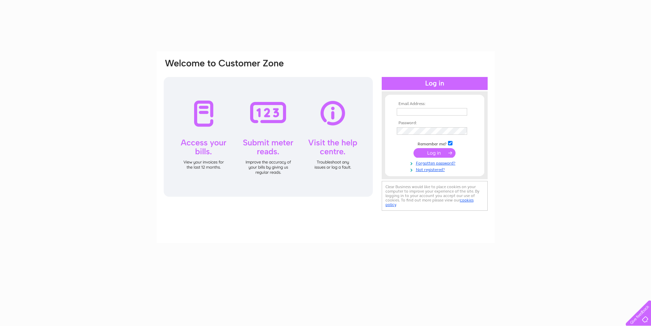  I want to click on a: cookies policy, so click(430, 202).